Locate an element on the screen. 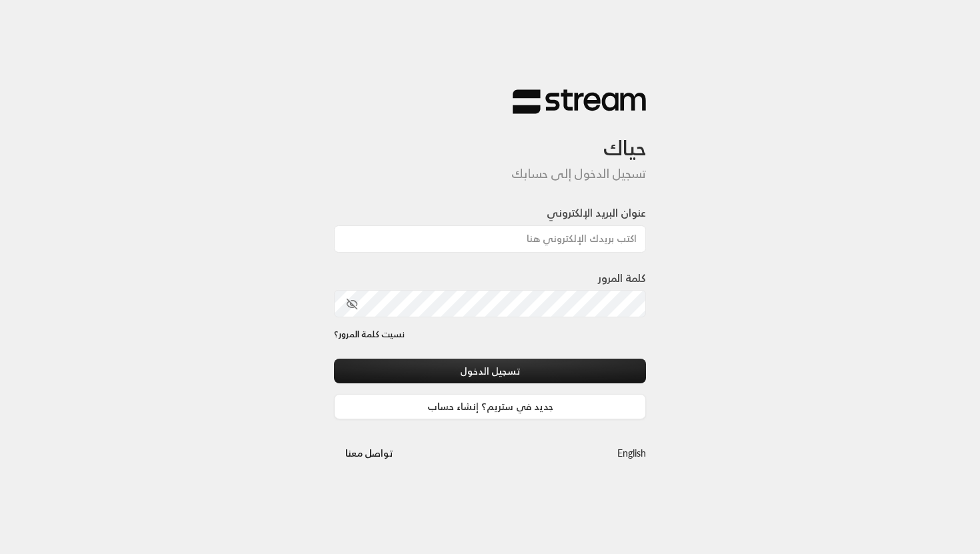  label: عنوان البريد الإلكتروني is located at coordinates (596, 213).